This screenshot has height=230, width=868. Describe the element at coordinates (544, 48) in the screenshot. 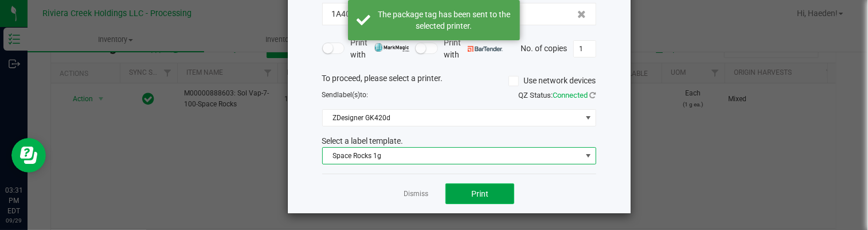

I see `span: No. of copies` at that location.